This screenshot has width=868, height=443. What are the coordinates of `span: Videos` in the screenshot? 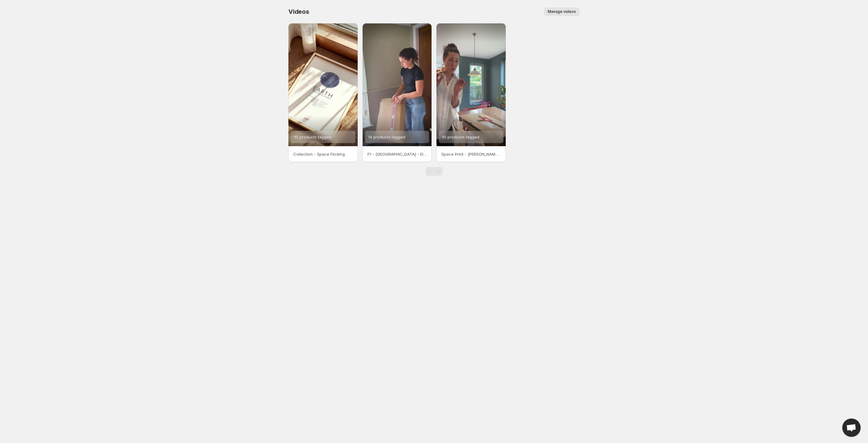 It's located at (299, 12).